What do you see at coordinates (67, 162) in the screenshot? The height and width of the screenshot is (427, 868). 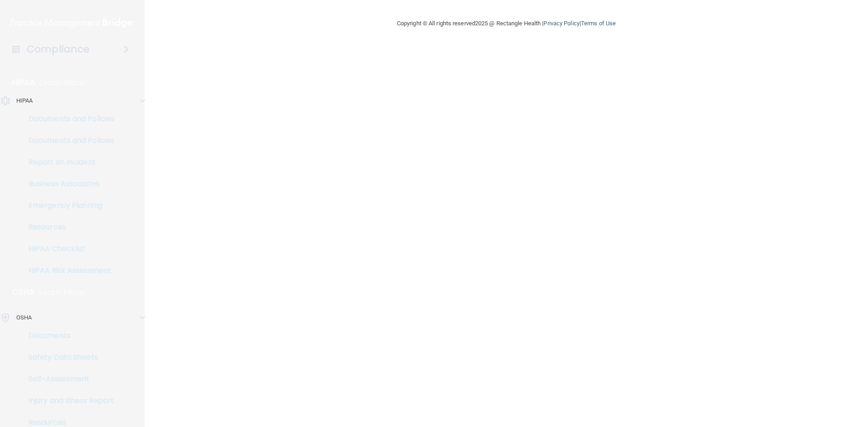 I see `p: Report an Incident` at bounding box center [67, 162].